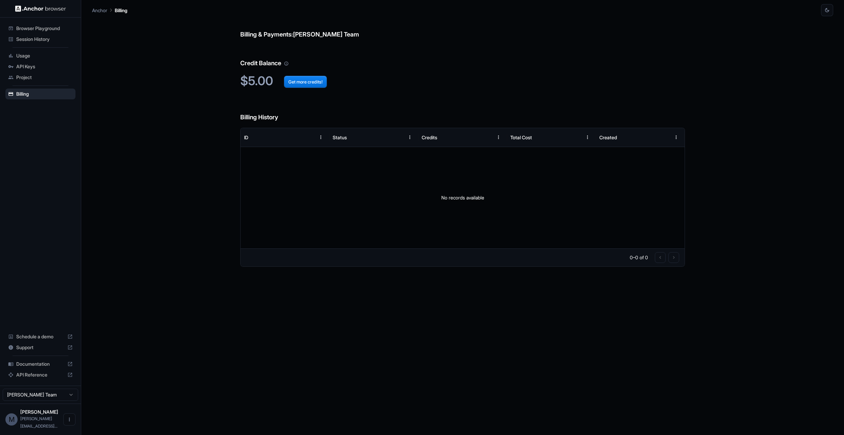  Describe the element at coordinates (12, 420) in the screenshot. I see `div: M` at that location.